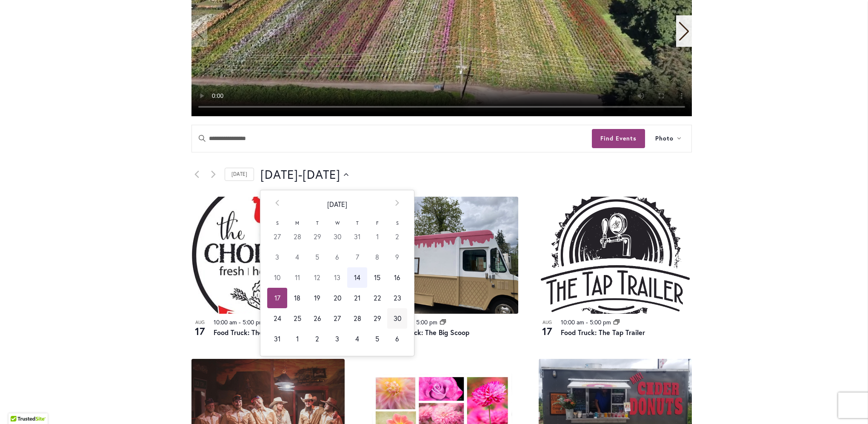 Image resolution: width=868 pixels, height=424 pixels. Describe the element at coordinates (317, 278) in the screenshot. I see `td: 12` at that location.